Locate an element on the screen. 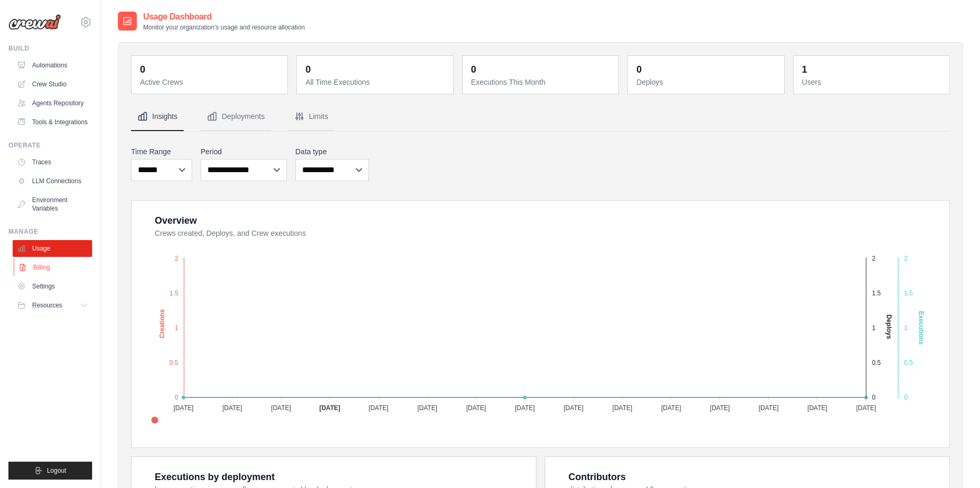 The height and width of the screenshot is (488, 980). dt: Deploys is located at coordinates (706, 82).